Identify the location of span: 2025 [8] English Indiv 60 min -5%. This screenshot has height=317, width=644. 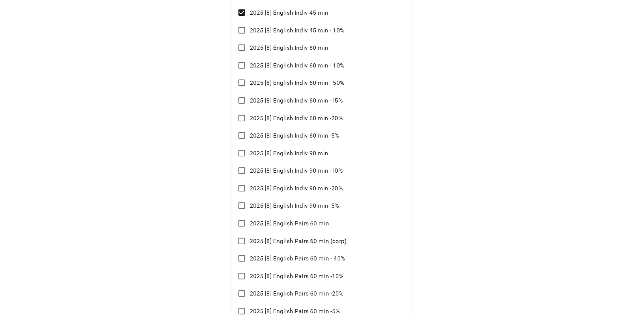
(294, 136).